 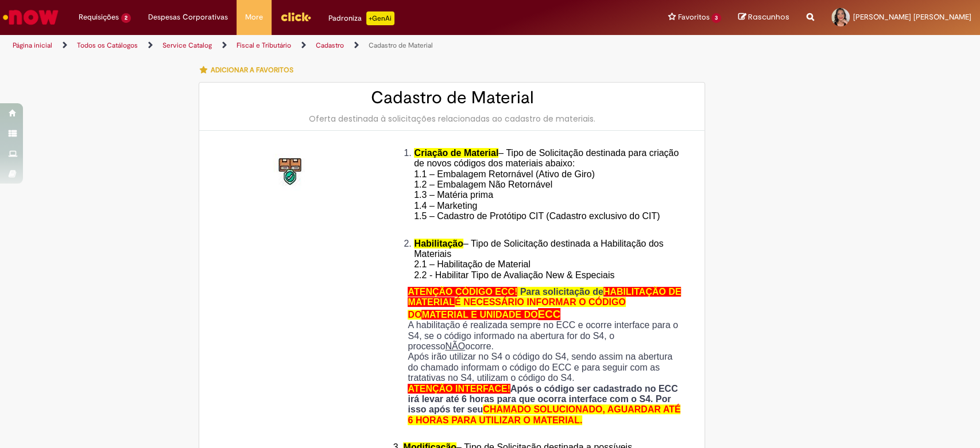 What do you see at coordinates (291, 172) in the screenshot?
I see `img: Cadastro de Material` at bounding box center [291, 172].